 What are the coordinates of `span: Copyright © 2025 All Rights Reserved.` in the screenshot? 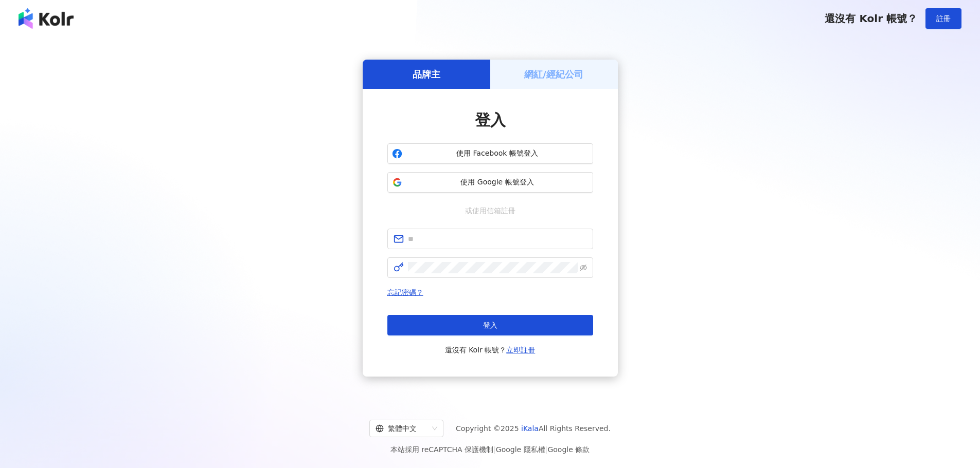 It's located at (533, 429).